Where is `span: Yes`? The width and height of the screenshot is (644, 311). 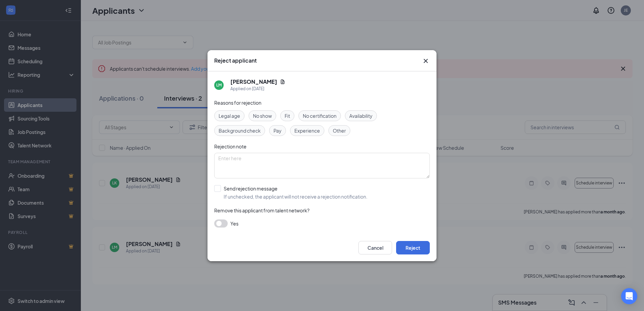
span: Yes is located at coordinates (235, 224).